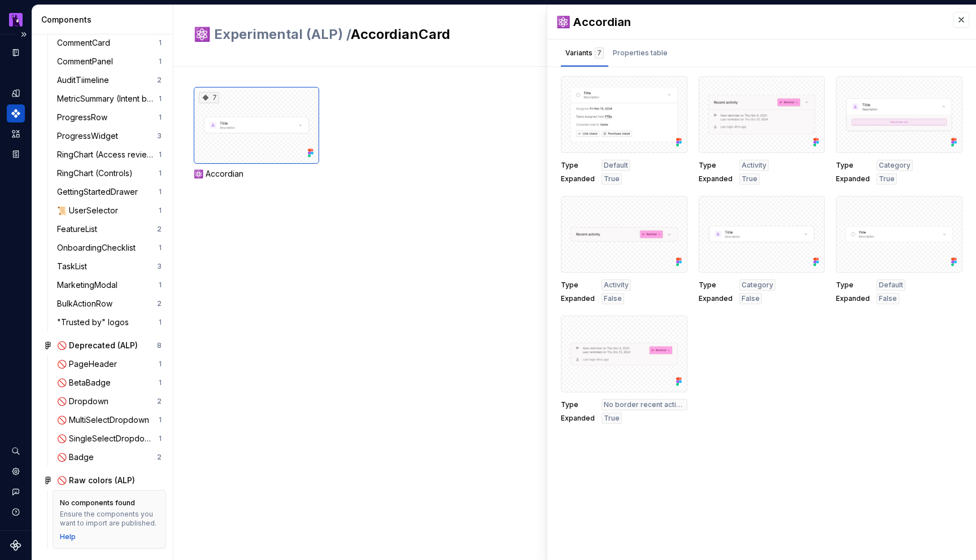 This screenshot has width=976, height=560. Describe the element at coordinates (109, 80) in the screenshot. I see `a: AuditTiimeline2` at that location.